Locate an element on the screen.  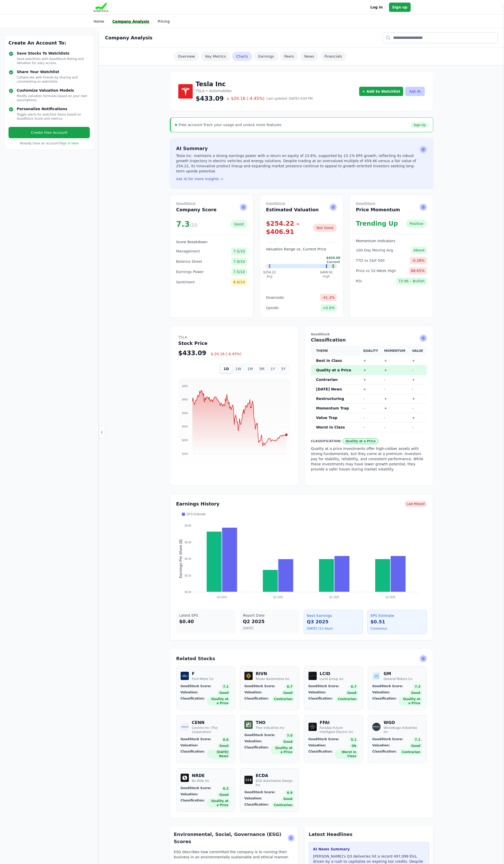
h2: Estimated Valuation is located at coordinates (292, 207).